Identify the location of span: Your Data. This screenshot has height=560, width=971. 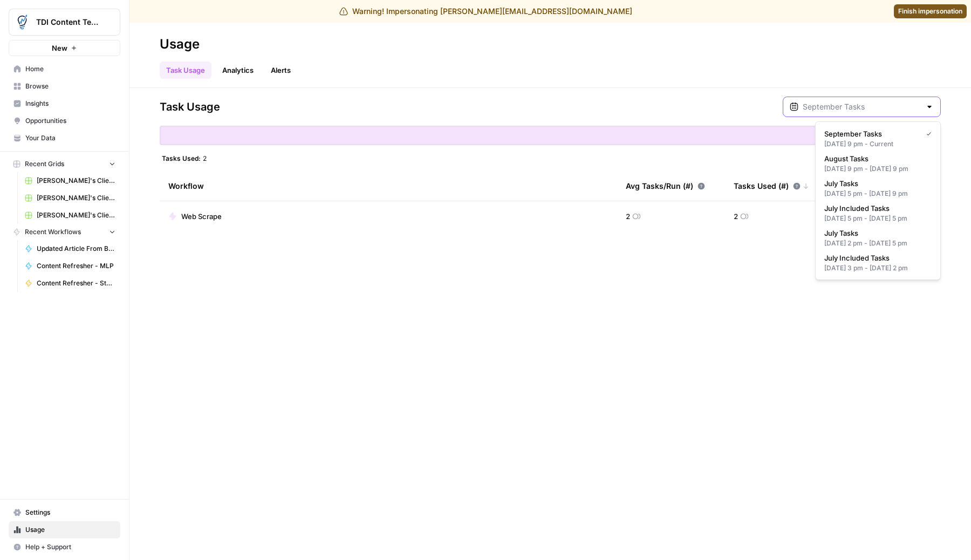
(70, 138).